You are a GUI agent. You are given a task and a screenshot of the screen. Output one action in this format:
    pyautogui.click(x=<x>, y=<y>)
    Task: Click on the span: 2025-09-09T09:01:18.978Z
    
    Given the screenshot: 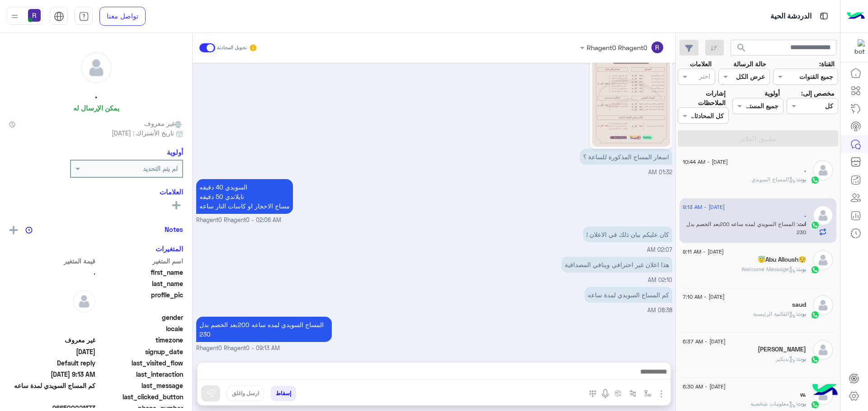 What is the action you would take?
    pyautogui.click(x=52, y=352)
    